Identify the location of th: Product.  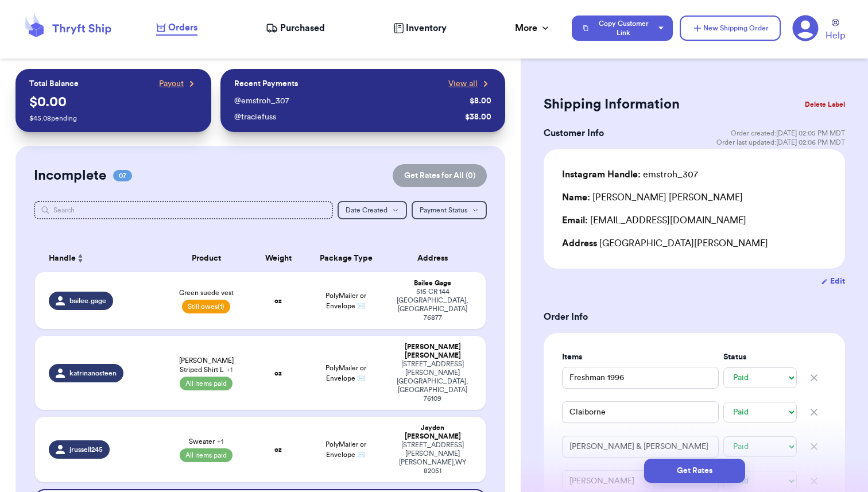
(206, 258).